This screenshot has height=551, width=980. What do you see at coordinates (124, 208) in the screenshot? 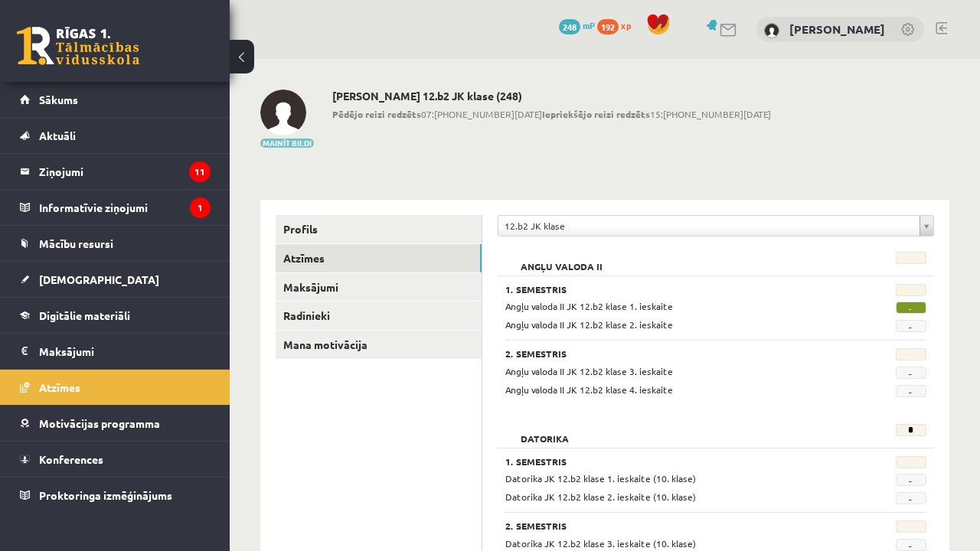
I see `legend: Informatīvie ziņojumi` at bounding box center [124, 208].